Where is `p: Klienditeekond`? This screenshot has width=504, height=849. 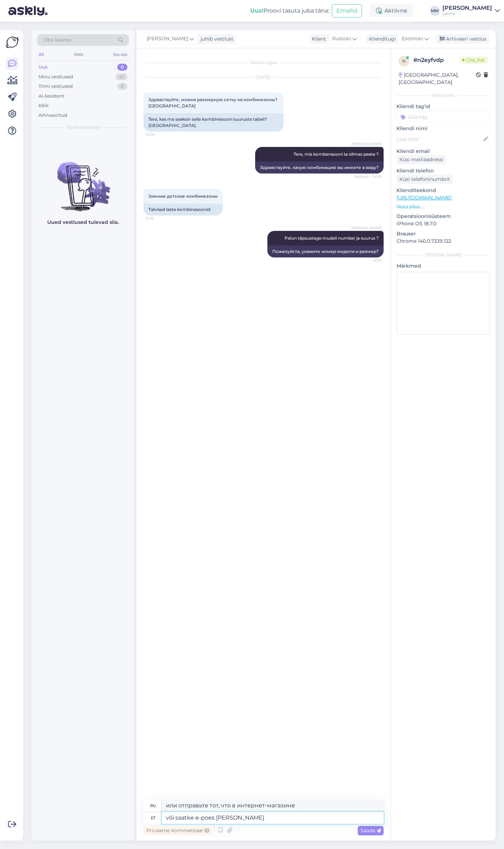
p: Klienditeekond is located at coordinates (443, 190).